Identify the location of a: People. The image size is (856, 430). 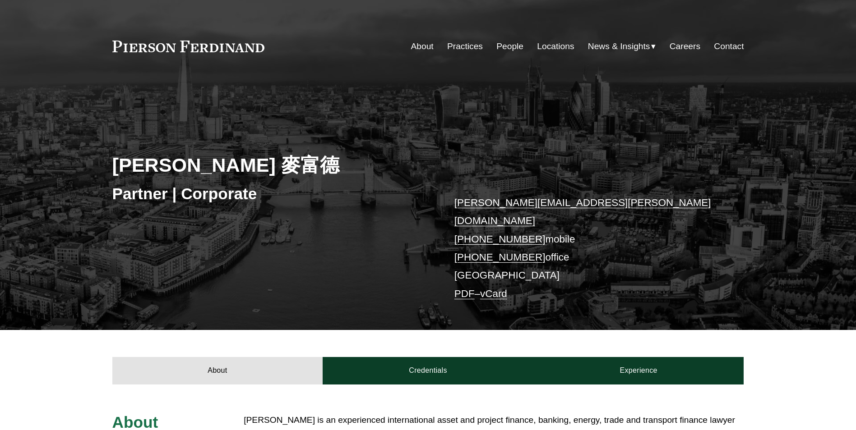
(510, 46).